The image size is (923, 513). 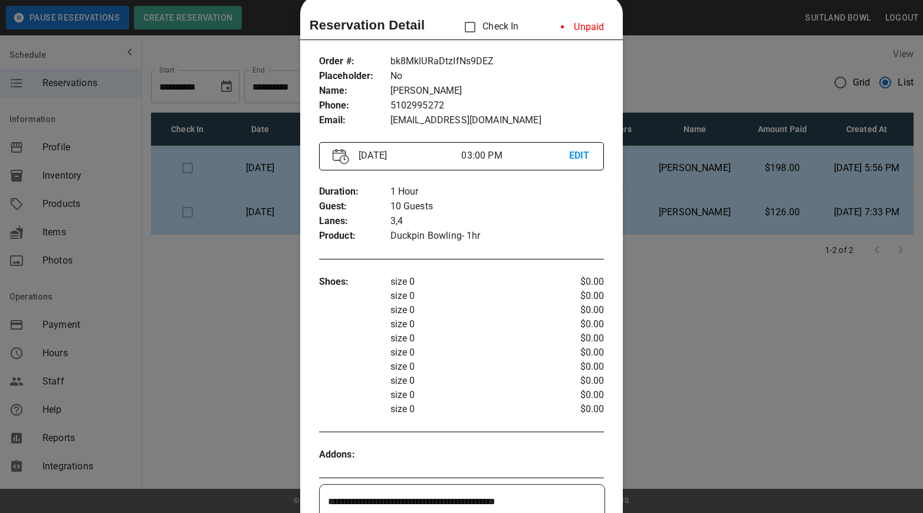 I want to click on p: 3,4, so click(x=497, y=221).